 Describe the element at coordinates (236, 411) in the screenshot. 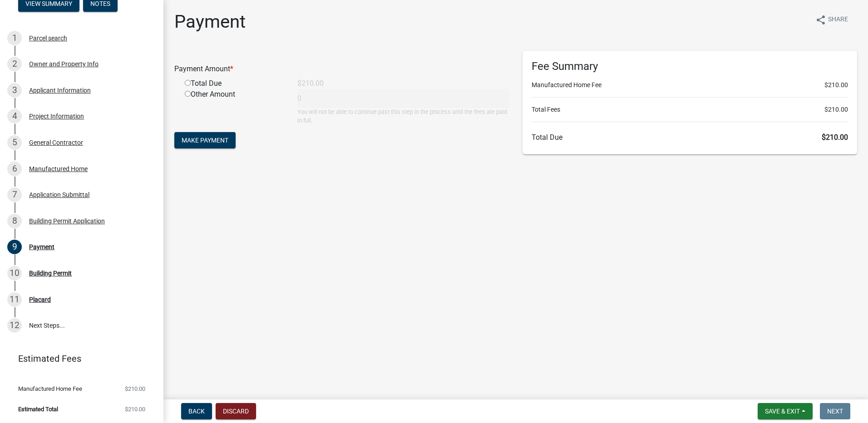

I see `button: Discard` at that location.